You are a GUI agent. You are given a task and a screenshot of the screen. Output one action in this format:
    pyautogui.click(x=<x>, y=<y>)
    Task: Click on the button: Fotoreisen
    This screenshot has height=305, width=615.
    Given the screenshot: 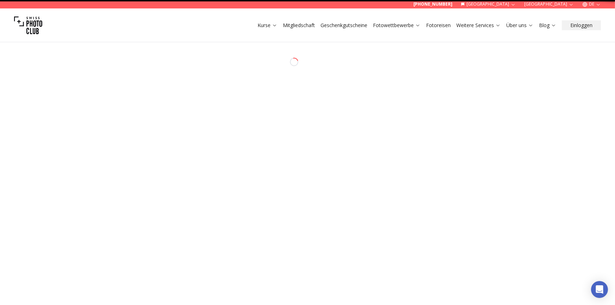 What is the action you would take?
    pyautogui.click(x=439, y=25)
    